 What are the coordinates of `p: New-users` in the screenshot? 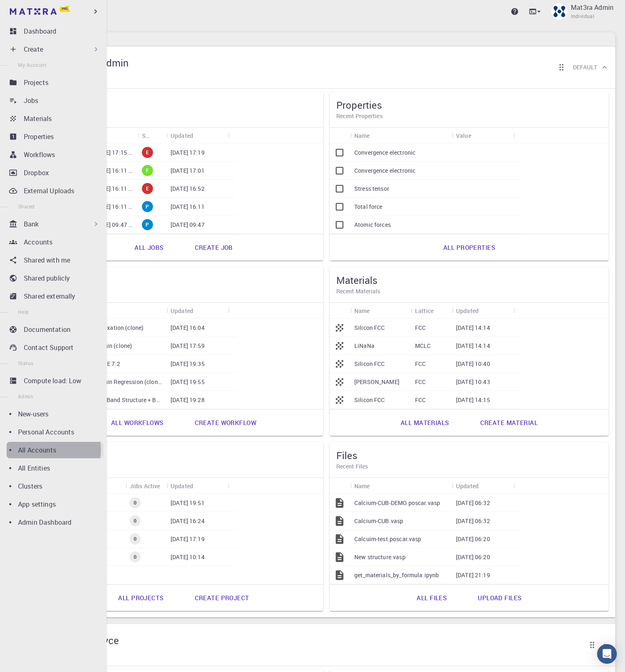 It's located at (33, 414).